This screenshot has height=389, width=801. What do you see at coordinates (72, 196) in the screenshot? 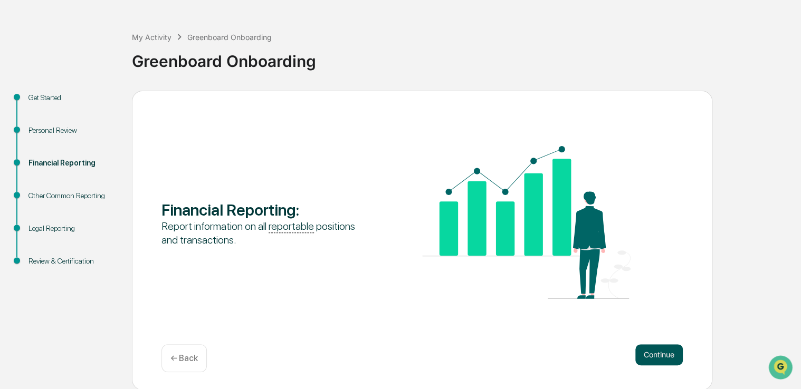
I see `div: Other Common Reporting` at bounding box center [72, 196].